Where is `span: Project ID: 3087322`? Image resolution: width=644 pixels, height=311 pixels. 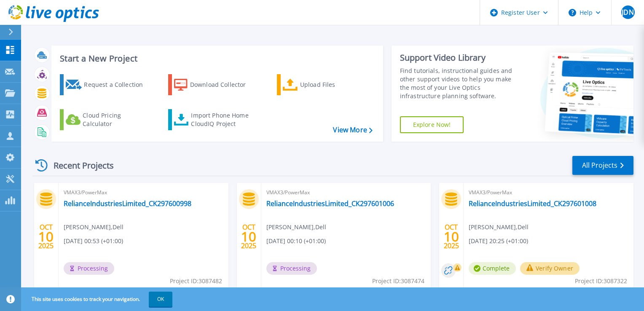
span: Project ID: 3087322 is located at coordinates (601, 281).